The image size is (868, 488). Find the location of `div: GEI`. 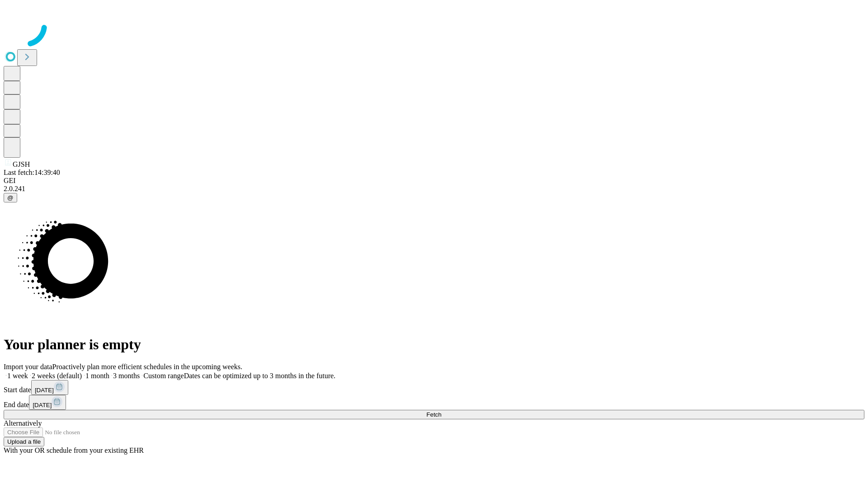

div: GEI is located at coordinates (434, 180).